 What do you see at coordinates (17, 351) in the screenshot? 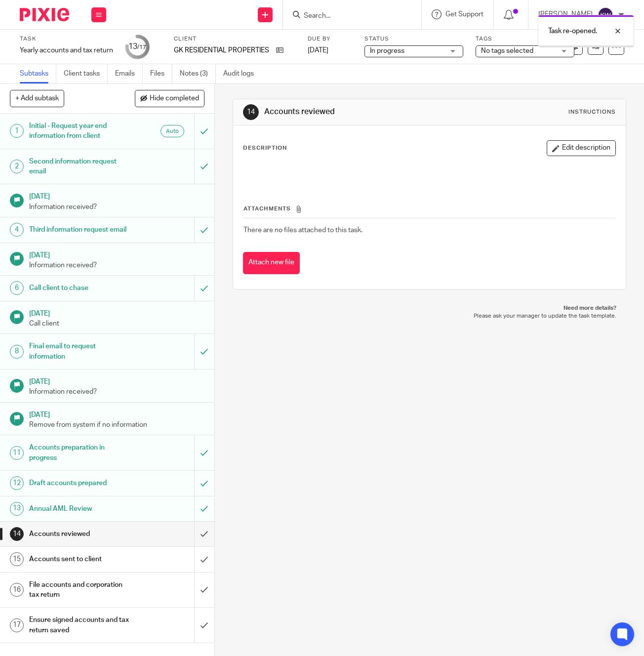
I see `div: 8` at bounding box center [17, 351].